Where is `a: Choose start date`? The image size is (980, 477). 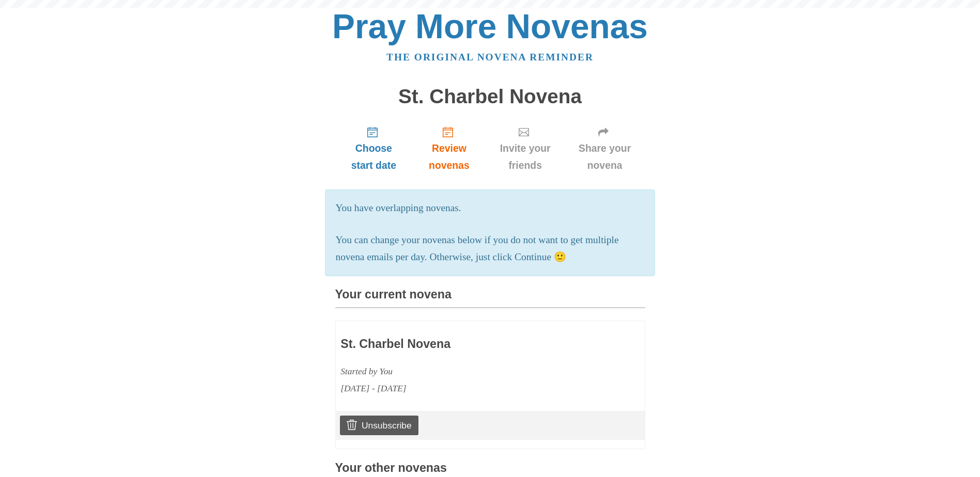
a: Choose start date is located at coordinates (374, 148).